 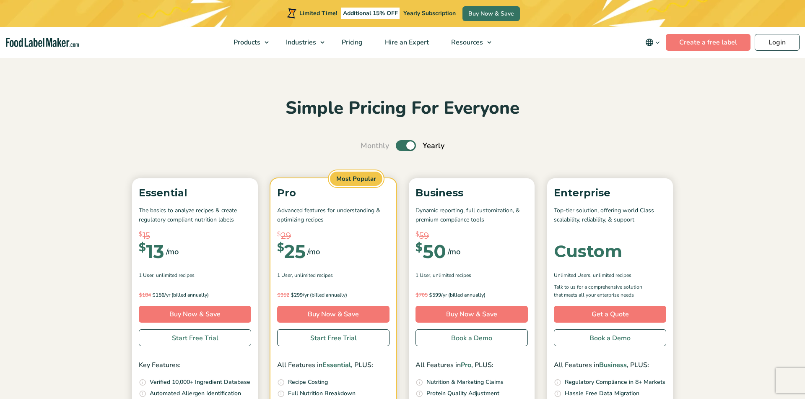 What do you see at coordinates (200, 382) in the screenshot?
I see `p: Verified 10,000+ Ingredient Database` at bounding box center [200, 382].